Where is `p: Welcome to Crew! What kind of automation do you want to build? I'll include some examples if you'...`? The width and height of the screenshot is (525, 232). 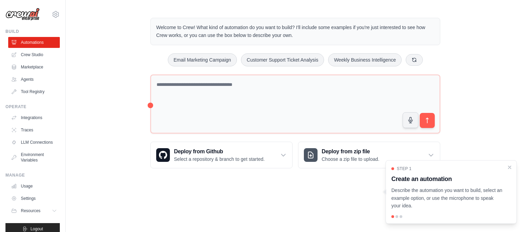 p: Welcome to Crew! What kind of automation do you want to build? I'll include some examples if you'... is located at coordinates (295, 31).